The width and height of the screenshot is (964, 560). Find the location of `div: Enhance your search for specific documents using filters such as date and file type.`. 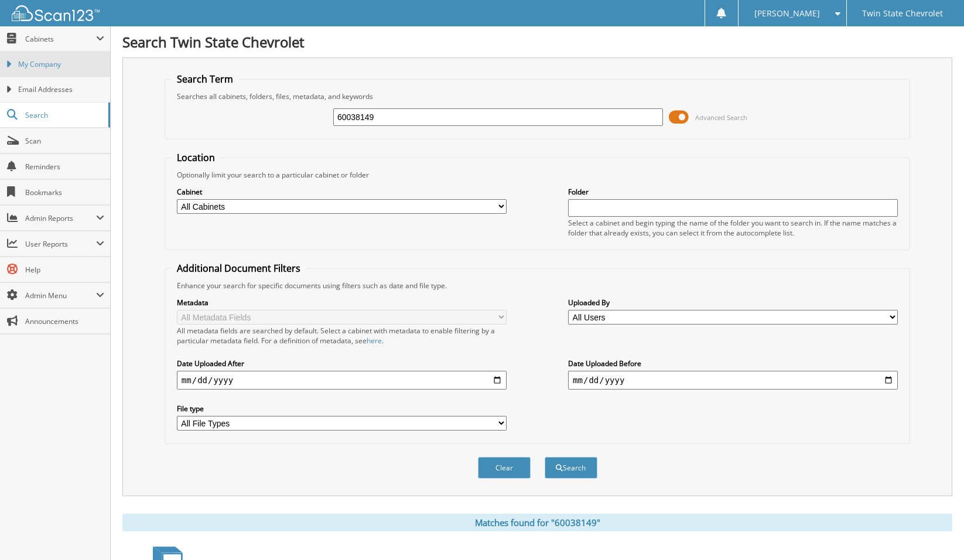

div: Enhance your search for specific documents using filters such as date and file type. is located at coordinates (537, 285).